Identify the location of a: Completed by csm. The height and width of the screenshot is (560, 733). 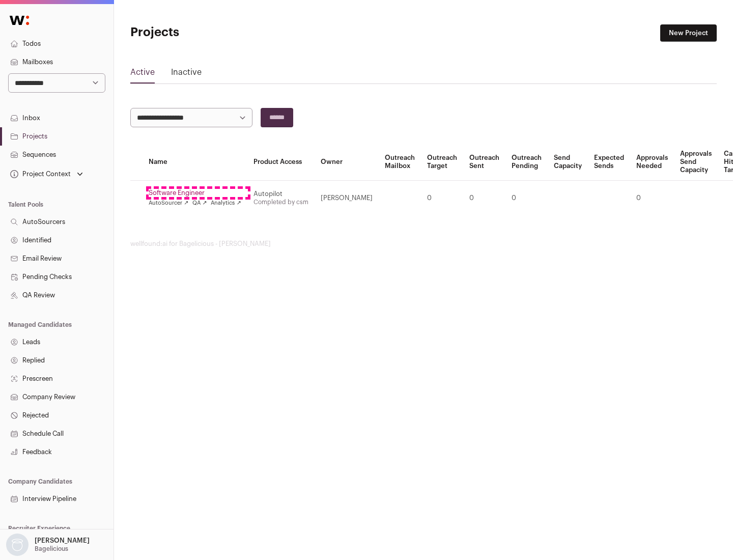
(281, 202).